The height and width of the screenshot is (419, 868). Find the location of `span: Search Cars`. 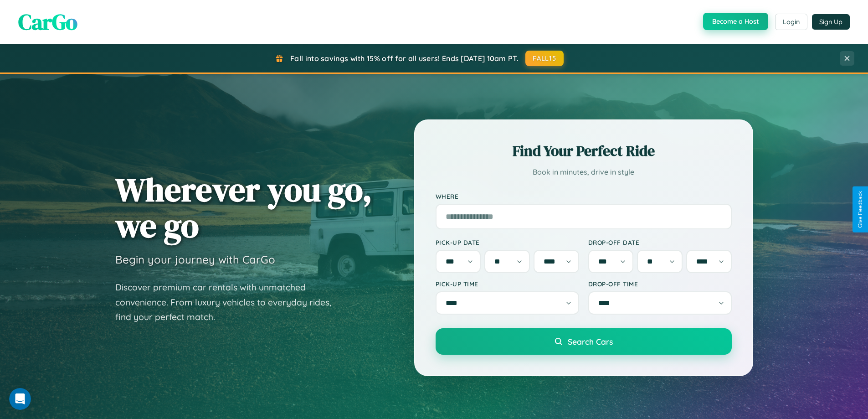

span: Search Cars is located at coordinates (590, 341).